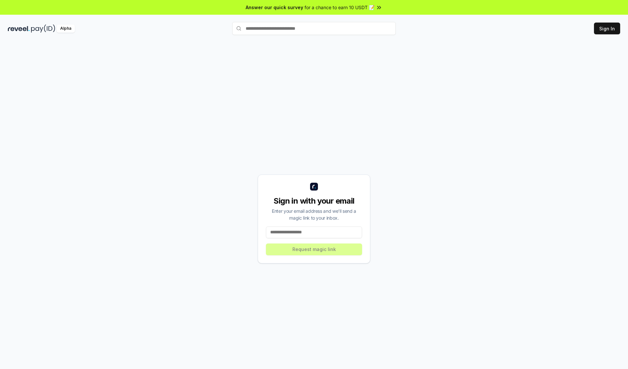 Image resolution: width=628 pixels, height=369 pixels. What do you see at coordinates (607, 28) in the screenshot?
I see `button: Sign In` at bounding box center [607, 28].